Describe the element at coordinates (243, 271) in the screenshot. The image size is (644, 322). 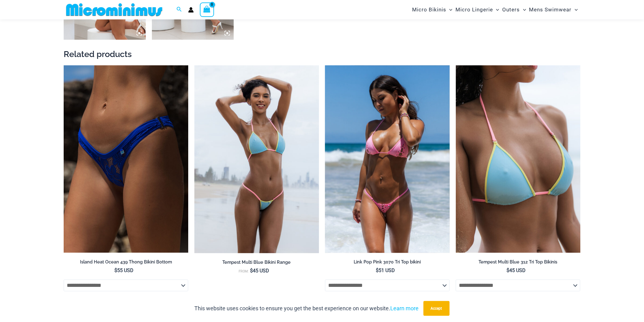
I see `span: From:` at that location.